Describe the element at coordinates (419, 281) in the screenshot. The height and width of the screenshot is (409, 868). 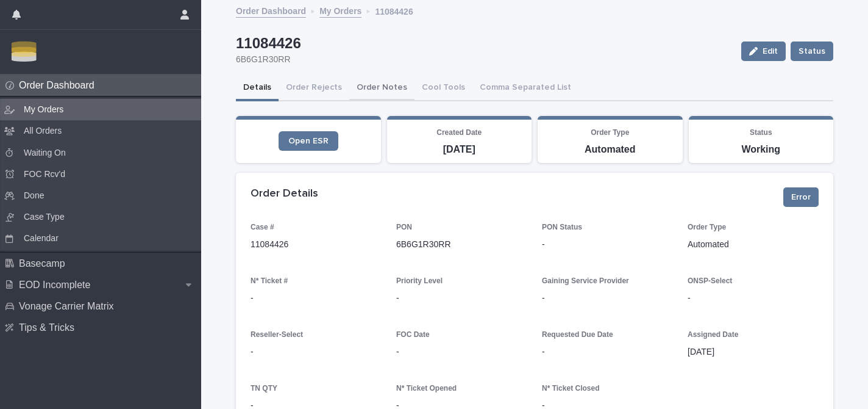
I see `span: Priority Level` at that location.